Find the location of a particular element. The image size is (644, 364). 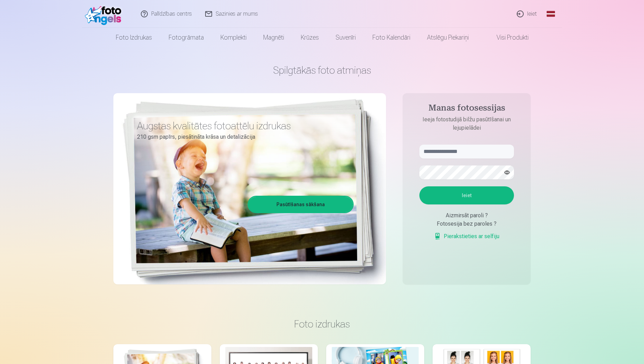

p: Ieeja fotostudijā bilžu pasūtīšanai un lejupielādei is located at coordinates (466, 124).